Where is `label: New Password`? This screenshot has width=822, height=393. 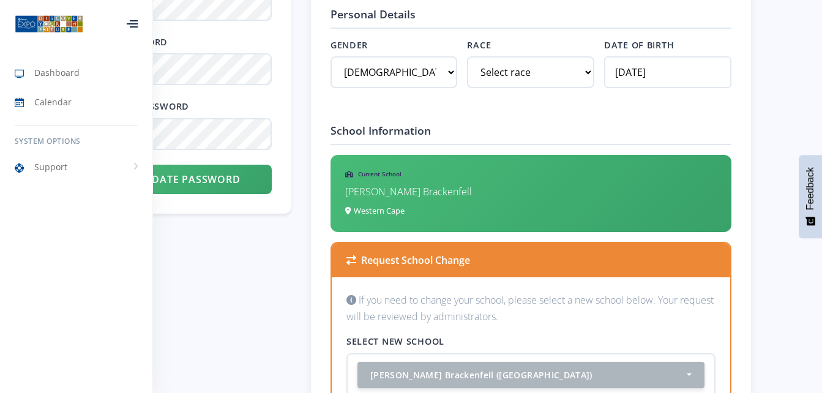 label: New Password is located at coordinates (181, 42).